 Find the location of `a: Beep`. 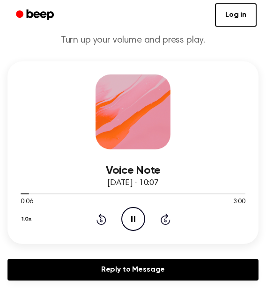

a: Beep is located at coordinates (36, 15).